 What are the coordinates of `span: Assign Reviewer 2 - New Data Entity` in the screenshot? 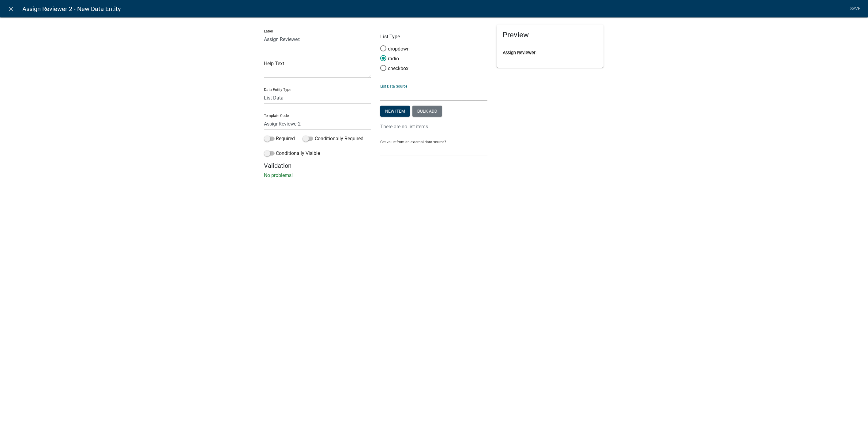 It's located at (71, 9).